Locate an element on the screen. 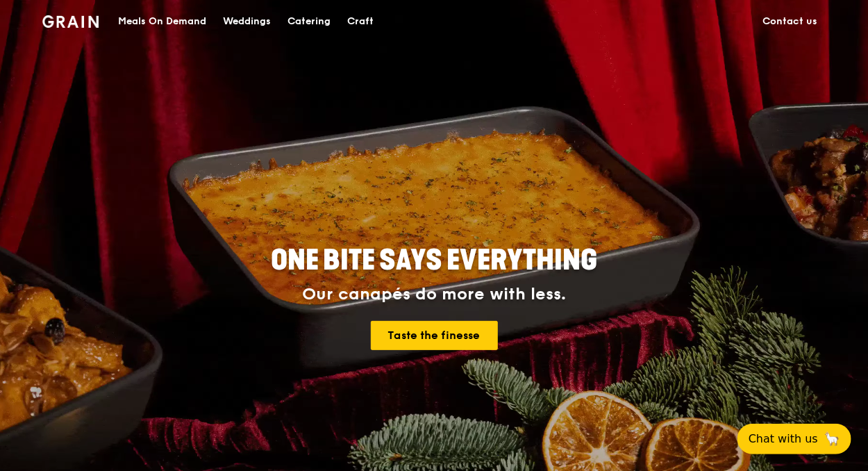 Image resolution: width=868 pixels, height=471 pixels. a: Craft is located at coordinates (360, 21).